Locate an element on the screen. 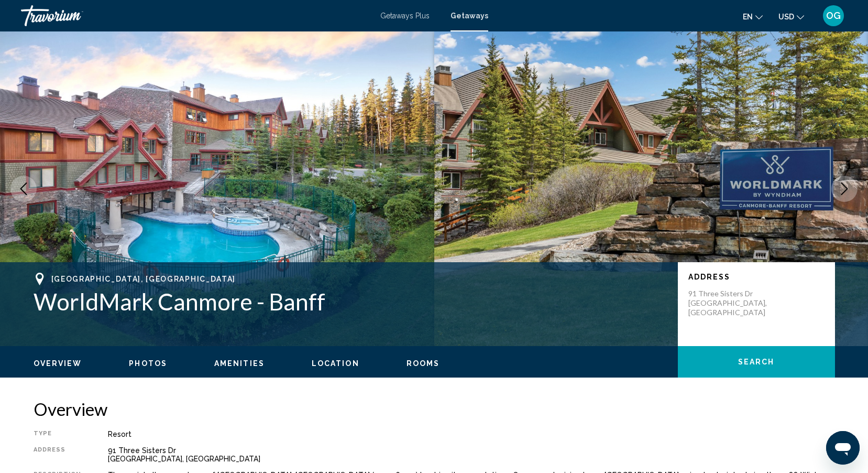  button: Change currency is located at coordinates (791, 16).